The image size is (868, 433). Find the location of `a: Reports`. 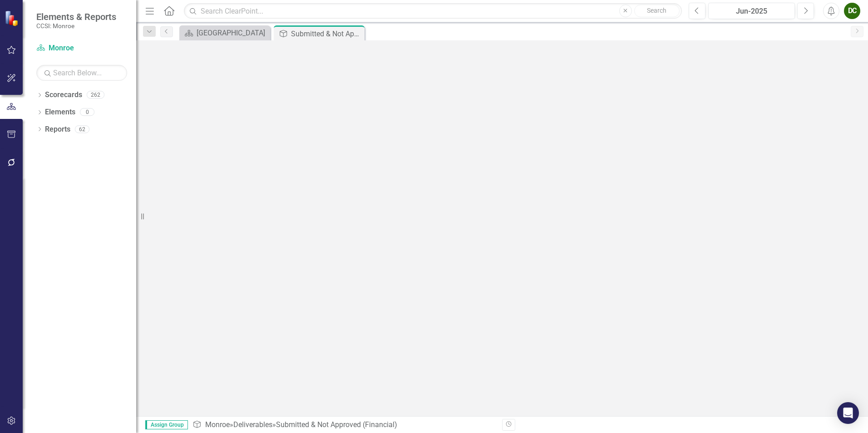

a: Reports is located at coordinates (58, 130).